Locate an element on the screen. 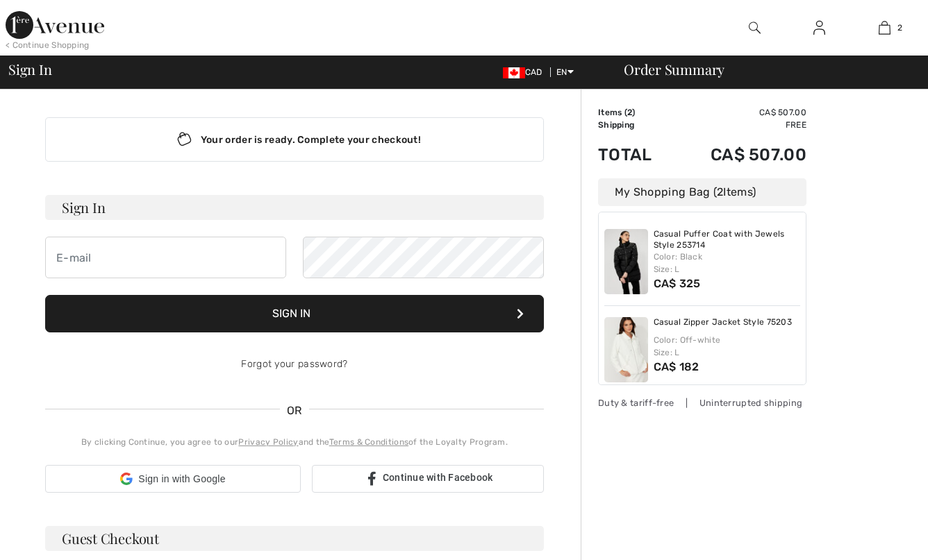 The image size is (928, 560). h3: Guest Checkout is located at coordinates (295, 538).